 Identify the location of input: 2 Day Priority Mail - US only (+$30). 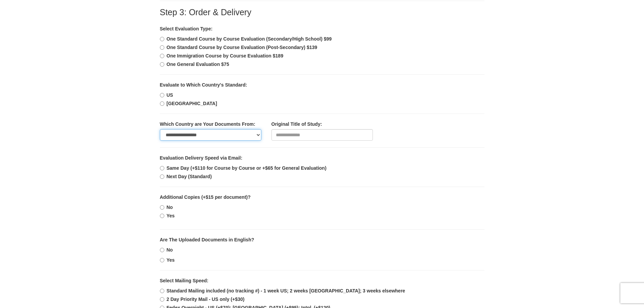
(162, 299).